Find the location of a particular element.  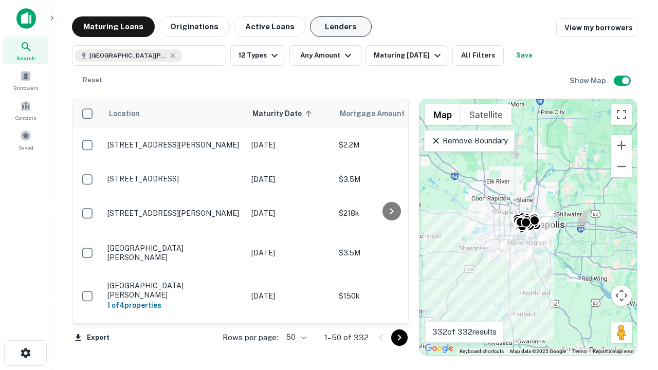

div: Borrowers is located at coordinates (26, 80).